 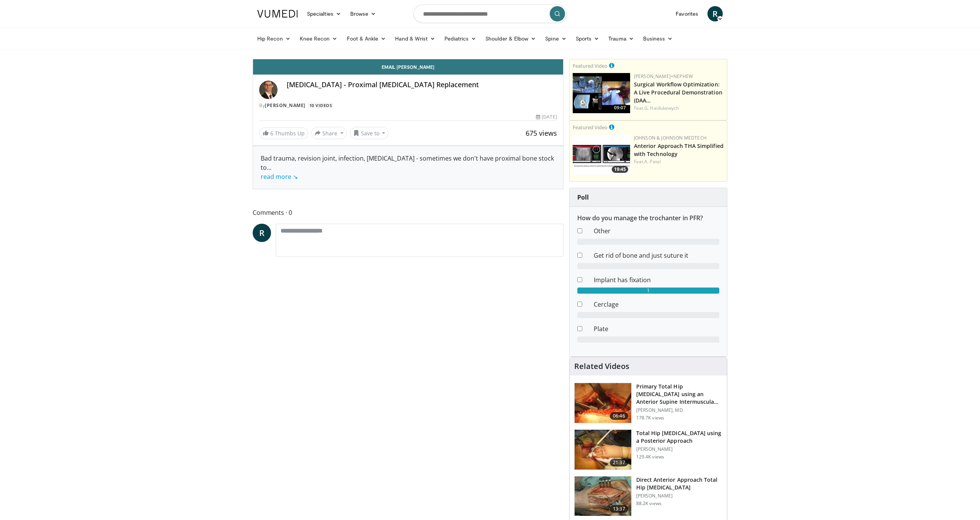 I want to click on p: 178.7K views, so click(x=650, y=418).